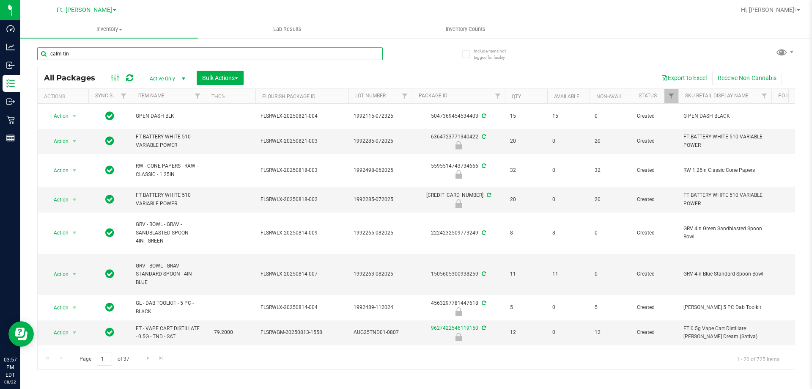 The image size is (812, 389). What do you see at coordinates (302, 116) in the screenshot?
I see `span: FLSRWLX-20250821-004` at bounding box center [302, 116].